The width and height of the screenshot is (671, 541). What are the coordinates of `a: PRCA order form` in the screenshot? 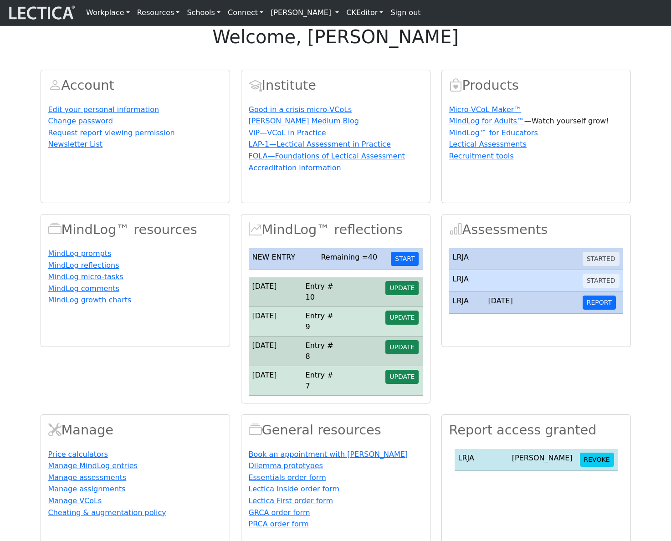 It's located at (279, 524).